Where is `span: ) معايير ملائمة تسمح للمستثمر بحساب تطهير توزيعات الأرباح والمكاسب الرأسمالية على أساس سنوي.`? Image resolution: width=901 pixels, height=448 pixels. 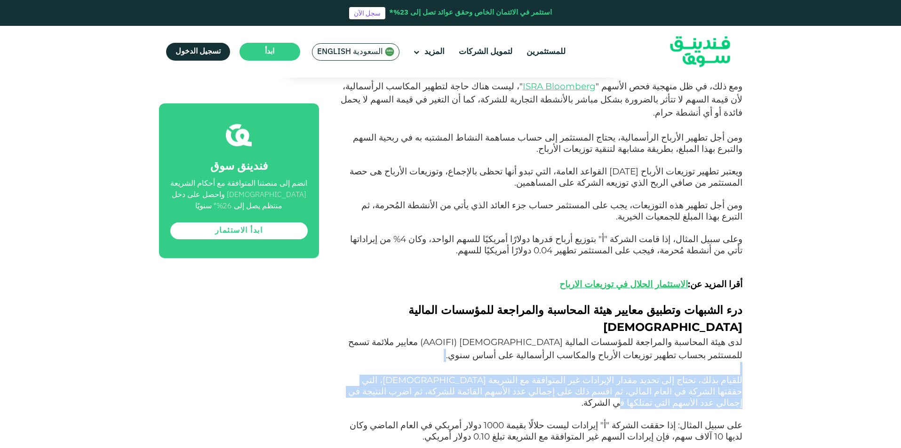 span: ) معايير ملائمة تسمح للمستثمر بحساب تطهير توزيعات الأرباح والمكاسب الرأسمالية على أساس سنوي. is located at coordinates (545, 349).